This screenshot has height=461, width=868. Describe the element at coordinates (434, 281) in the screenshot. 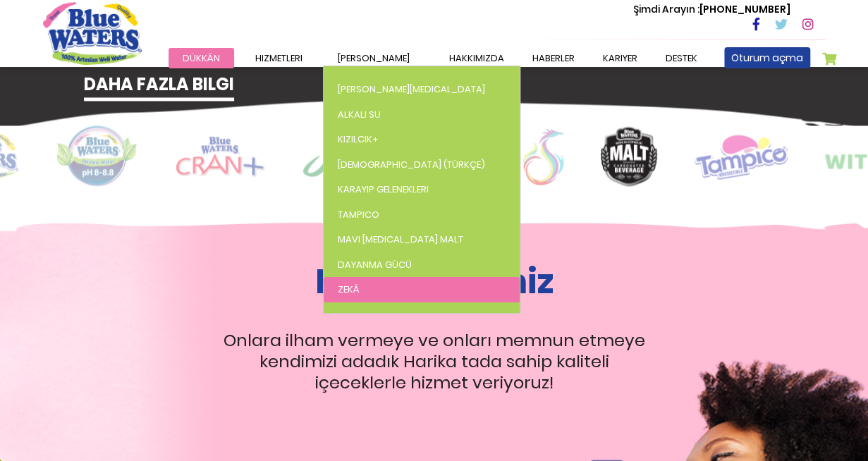

I see `h1: Hizmetlerimiz` at that location.